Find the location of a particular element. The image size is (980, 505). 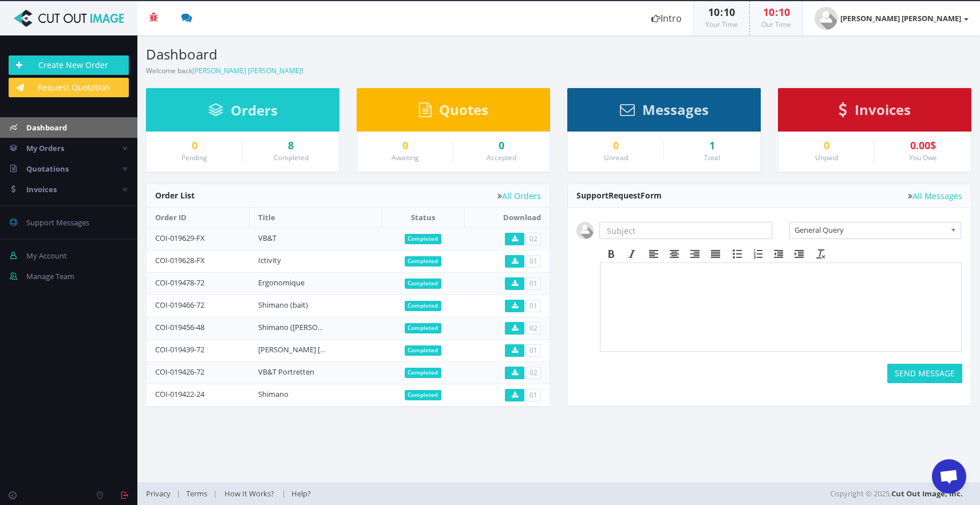

th: Title is located at coordinates (315, 217).